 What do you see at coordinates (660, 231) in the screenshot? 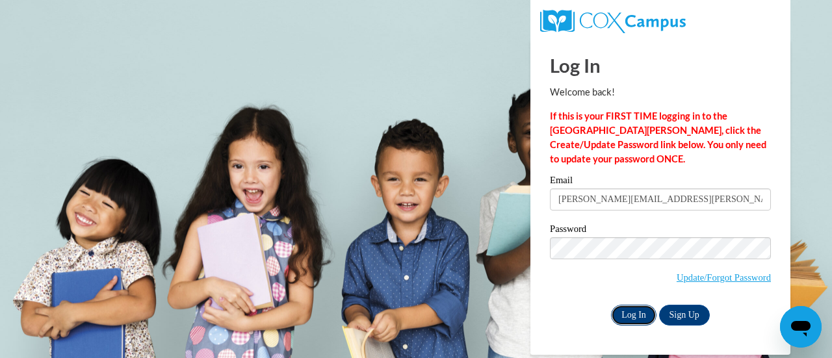
I see `label: Password` at bounding box center [660, 231].